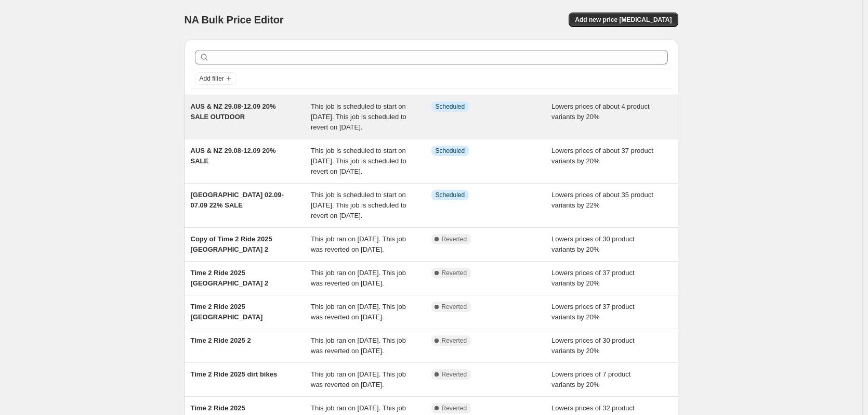 The width and height of the screenshot is (868, 415). I want to click on span: Lowers prices of about 35 product variants by 22%, so click(602, 200).